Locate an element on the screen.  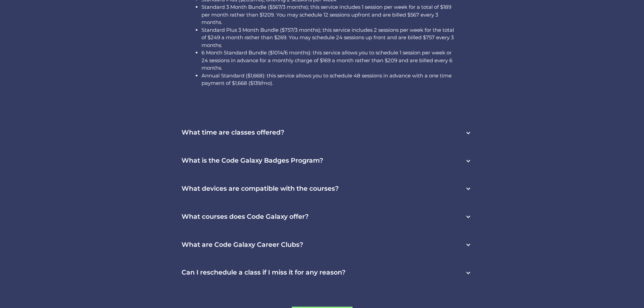
h3: What devices are compatible with the courses? is located at coordinates (260, 189).